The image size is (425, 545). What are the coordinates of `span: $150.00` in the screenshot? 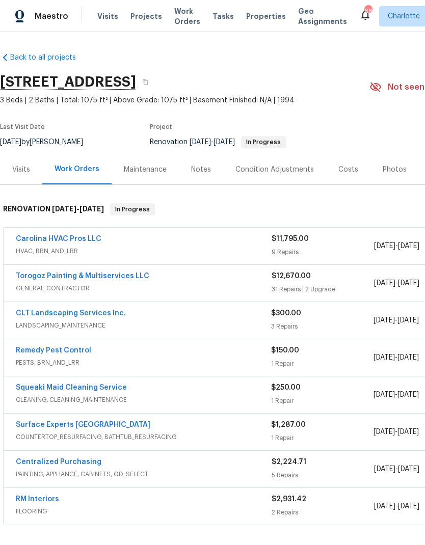 It's located at (285, 350).